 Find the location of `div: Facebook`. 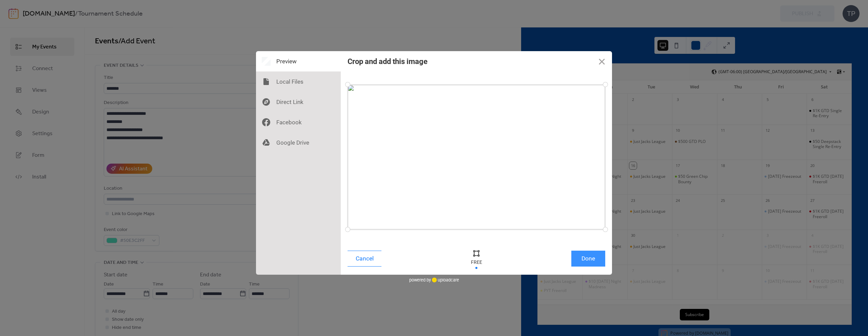

div: Facebook is located at coordinates (299, 123).